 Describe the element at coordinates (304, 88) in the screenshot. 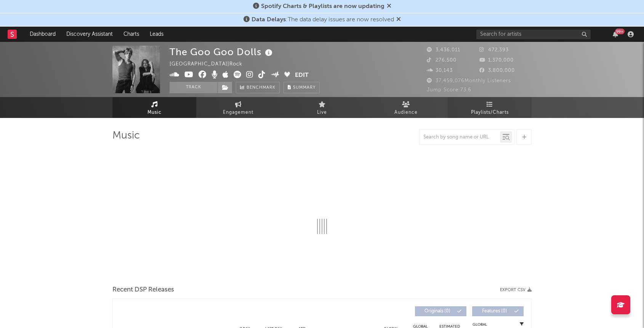

I see `span: Summary` at that location.